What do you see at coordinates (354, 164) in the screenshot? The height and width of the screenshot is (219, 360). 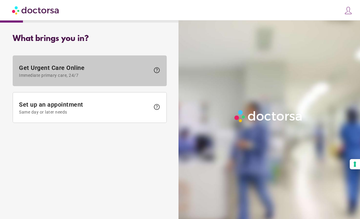 I see `button: Your consent preferences for tracking technologies` at bounding box center [354, 164].